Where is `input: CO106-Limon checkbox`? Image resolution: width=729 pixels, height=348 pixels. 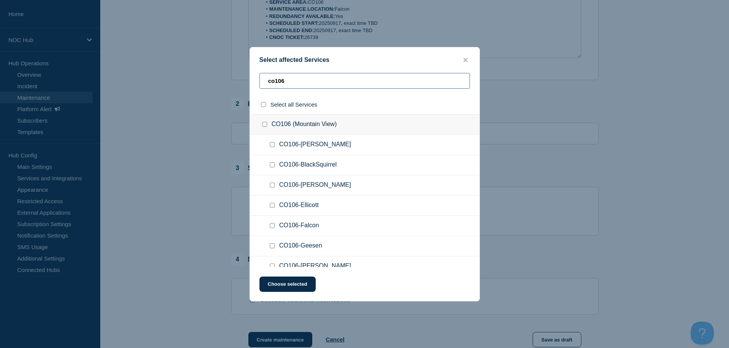 input: CO106-Limon checkbox is located at coordinates (272, 266).